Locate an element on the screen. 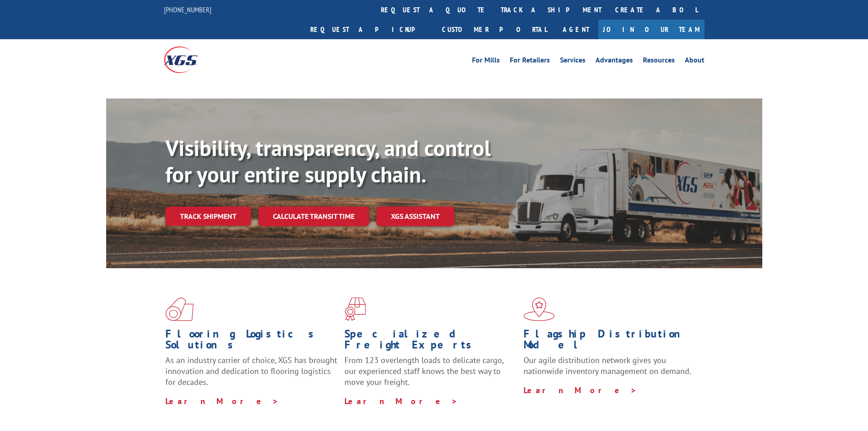 This screenshot has width=868, height=431. a: Request a pickup is located at coordinates (369, 29).